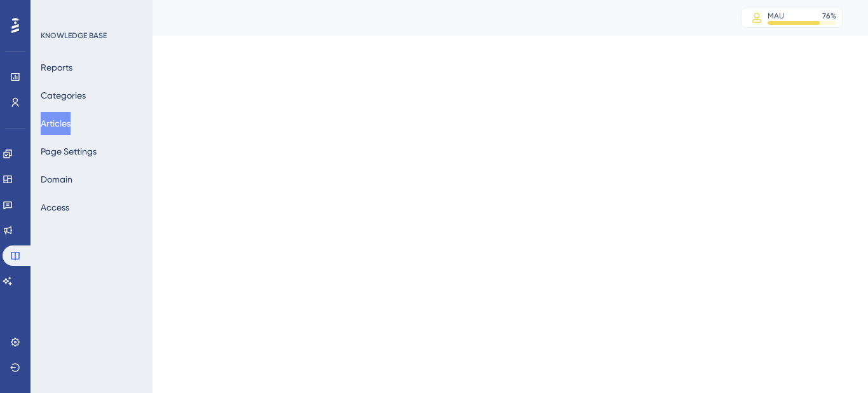 This screenshot has height=393, width=868. What do you see at coordinates (54, 207) in the screenshot?
I see `button: Access` at bounding box center [54, 207].